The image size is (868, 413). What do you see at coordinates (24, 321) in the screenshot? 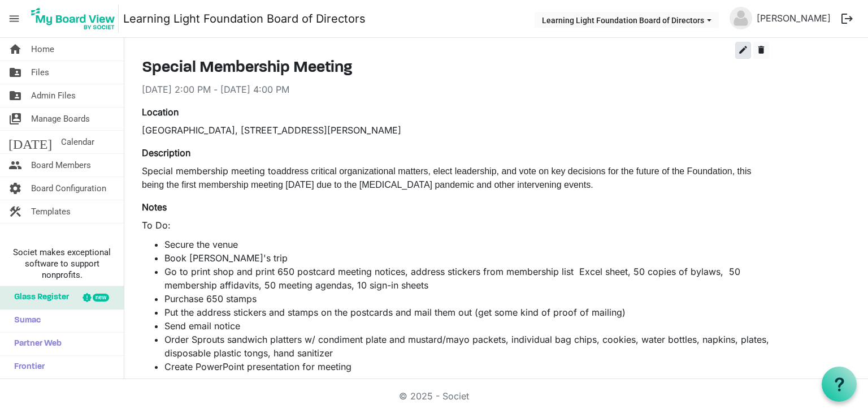
I see `span: Sumac` at bounding box center [24, 321].